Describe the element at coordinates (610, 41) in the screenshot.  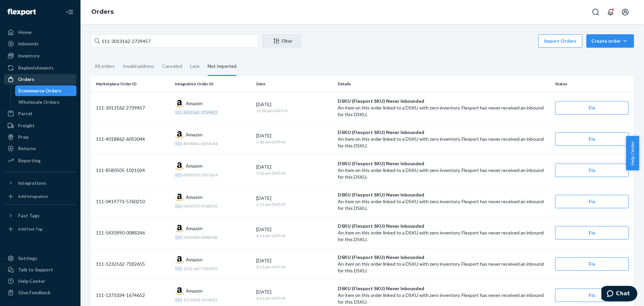
I see `button: Create order` at that location.